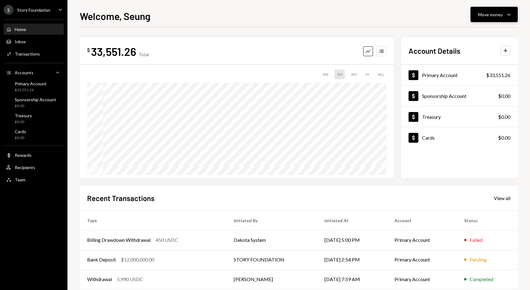  What do you see at coordinates (24, 72) in the screenshot?
I see `div: Accounts` at bounding box center [24, 72].